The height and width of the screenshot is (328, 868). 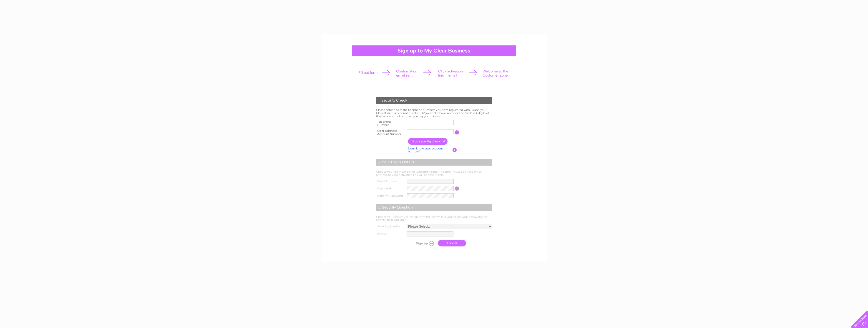 What do you see at coordinates (390, 234) in the screenshot?
I see `th: Answer` at bounding box center [390, 234].